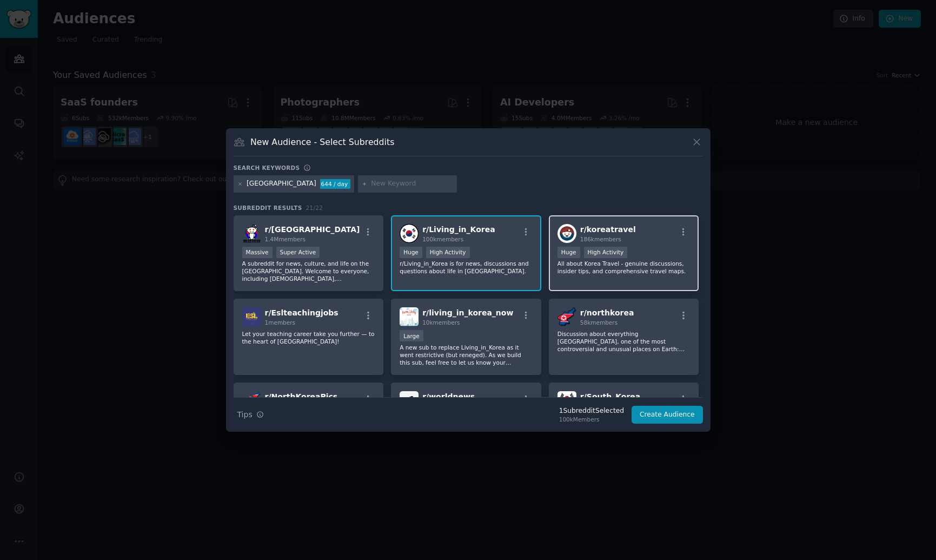 The image size is (936, 560). Describe the element at coordinates (566, 317) in the screenshot. I see `img: northkorea` at that location.